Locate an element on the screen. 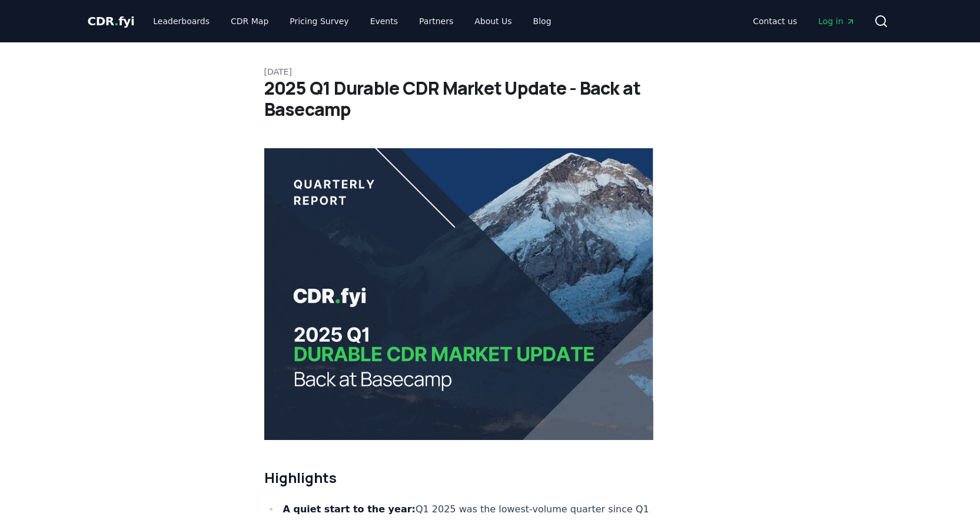 The width and height of the screenshot is (980, 520). a: Blog is located at coordinates (542, 21).